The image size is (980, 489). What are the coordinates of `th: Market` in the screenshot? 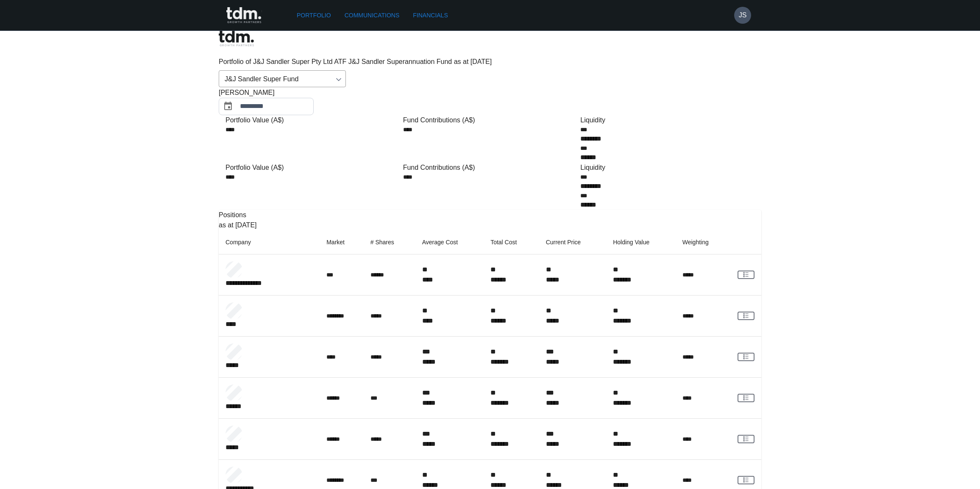 It's located at (342, 242).